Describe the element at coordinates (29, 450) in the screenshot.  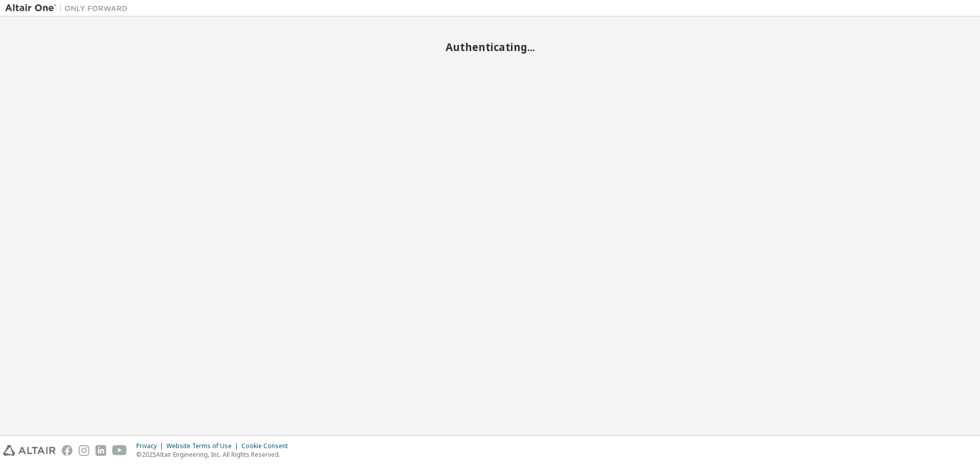
I see `img: altair_logo.svg` at that location.